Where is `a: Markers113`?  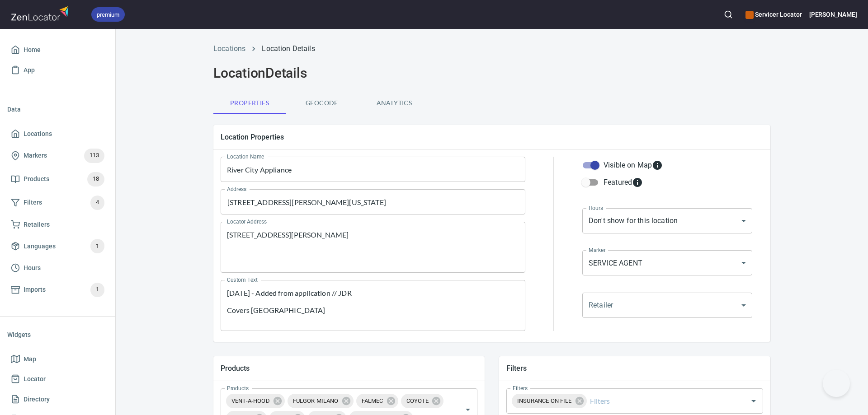
a: Markers113 is located at coordinates (57, 155).